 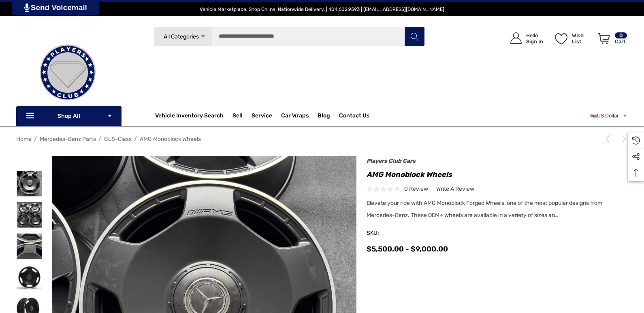 I want to click on span: Write a Review, so click(x=455, y=189).